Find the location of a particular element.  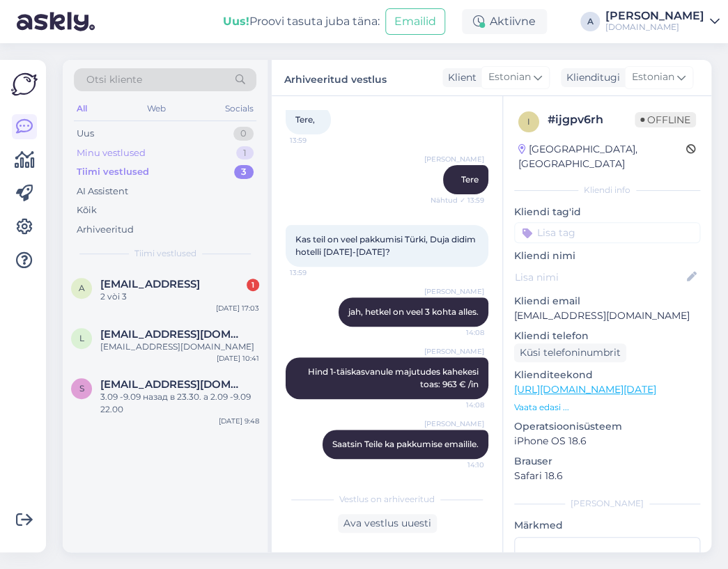

div: 0 is located at coordinates (243, 134).